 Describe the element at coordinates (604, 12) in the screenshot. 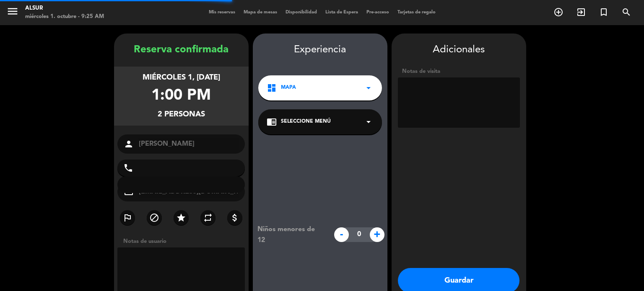

I see `i: turned_in_not` at that location.